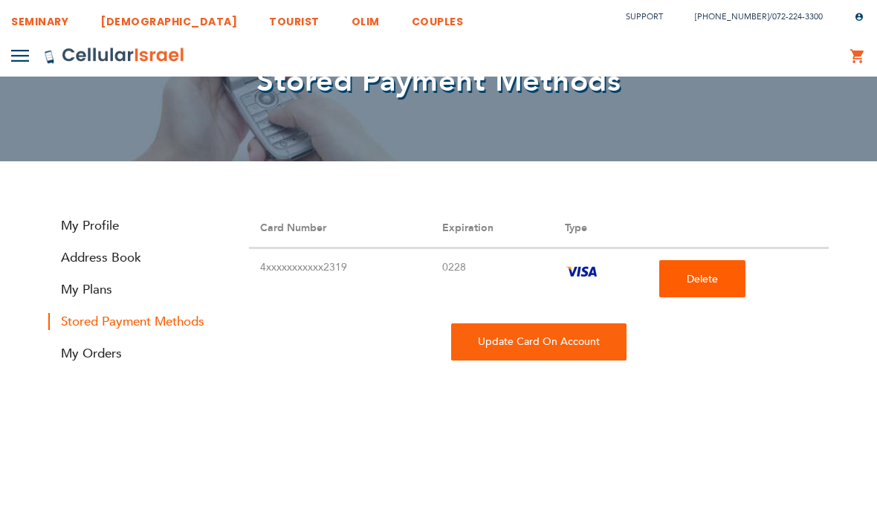 This screenshot has height=530, width=877. I want to click on span: Delete, so click(702, 279).